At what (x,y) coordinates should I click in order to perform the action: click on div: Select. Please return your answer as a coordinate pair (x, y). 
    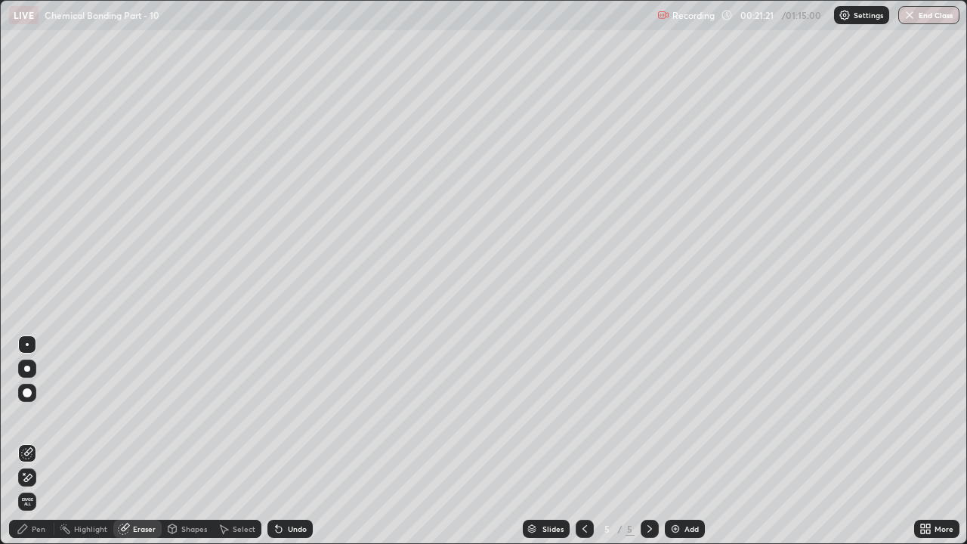
    Looking at the image, I should click on (244, 529).